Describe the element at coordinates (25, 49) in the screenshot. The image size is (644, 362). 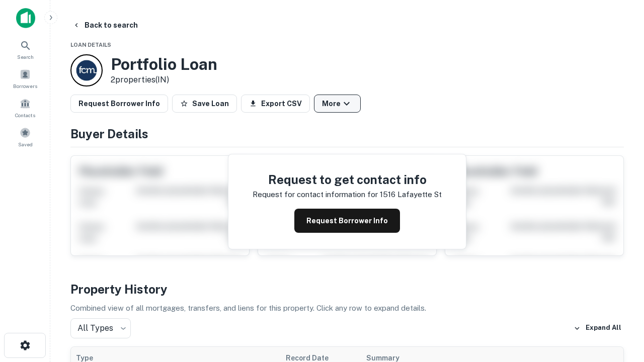
I see `a: Search` at that location.